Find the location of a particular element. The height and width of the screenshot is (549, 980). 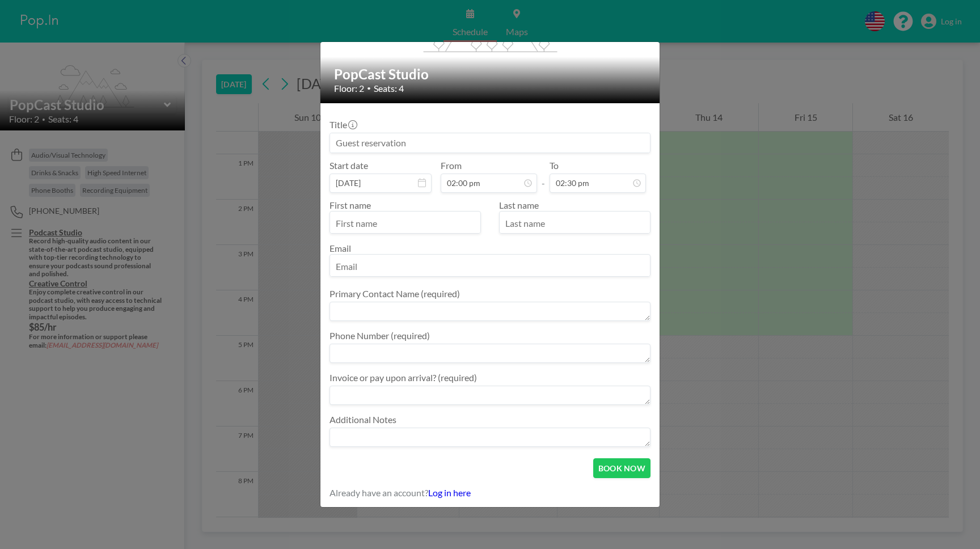

input: Email is located at coordinates (490, 266).